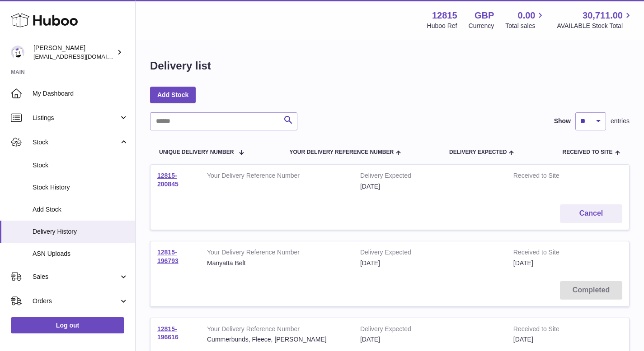 The image size is (644, 351). I want to click on span: Listings, so click(75, 118).